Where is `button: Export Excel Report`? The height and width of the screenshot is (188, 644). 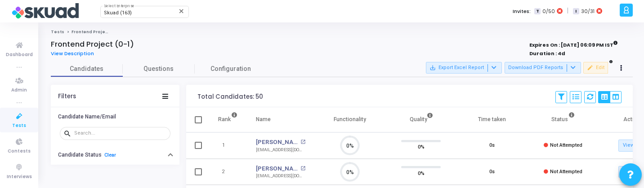
button: Export Excel Report is located at coordinates (463, 68).